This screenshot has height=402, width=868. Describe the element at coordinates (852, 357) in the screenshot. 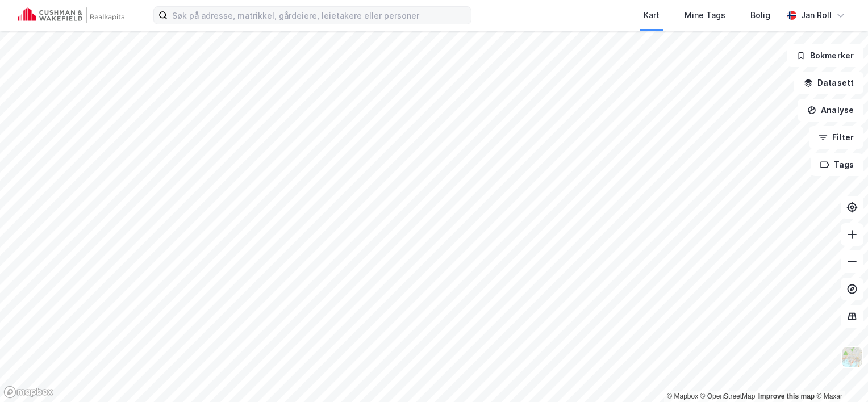

I see `img: Z` at that location.